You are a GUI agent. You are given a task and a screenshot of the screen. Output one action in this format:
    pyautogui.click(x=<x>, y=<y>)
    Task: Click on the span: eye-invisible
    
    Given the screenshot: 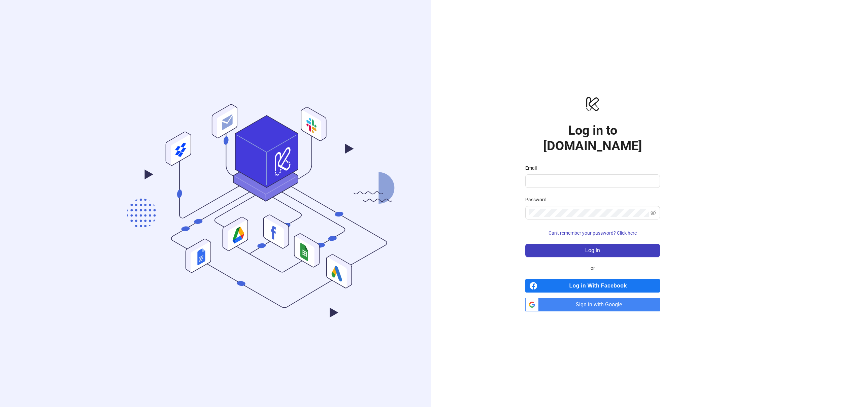 What is the action you would take?
    pyautogui.click(x=653, y=213)
    